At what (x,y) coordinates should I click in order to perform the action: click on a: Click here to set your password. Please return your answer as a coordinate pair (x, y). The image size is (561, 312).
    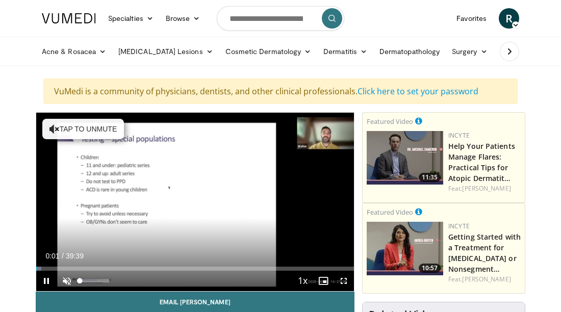
    Looking at the image, I should click on (418, 91).